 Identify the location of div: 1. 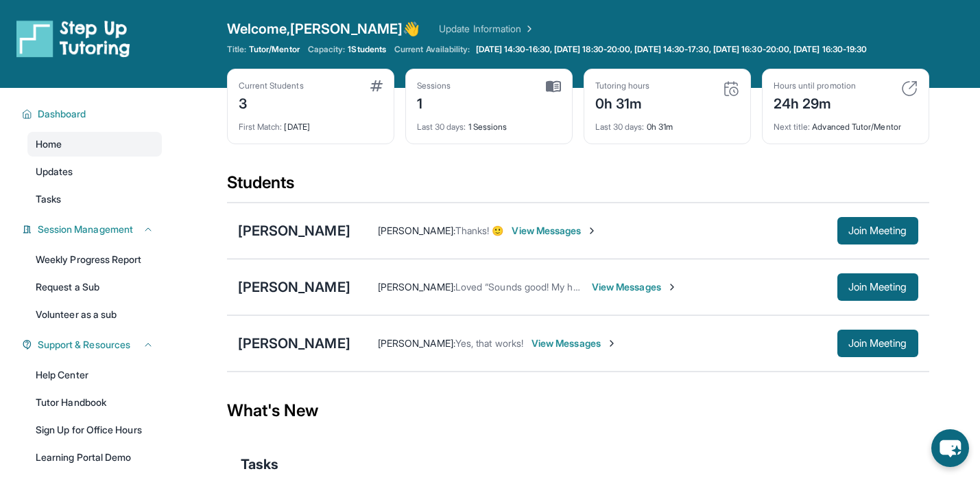
(434, 102).